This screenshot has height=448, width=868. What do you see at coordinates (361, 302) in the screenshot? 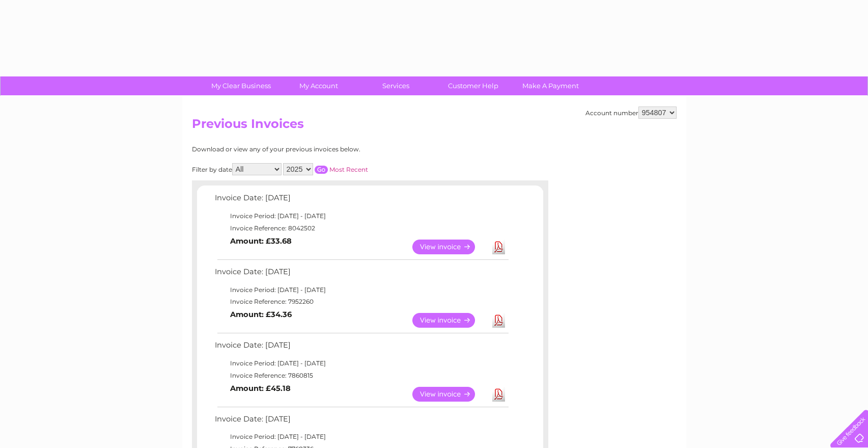
I see `td: Invoice Reference: 7952260` at bounding box center [361, 302].